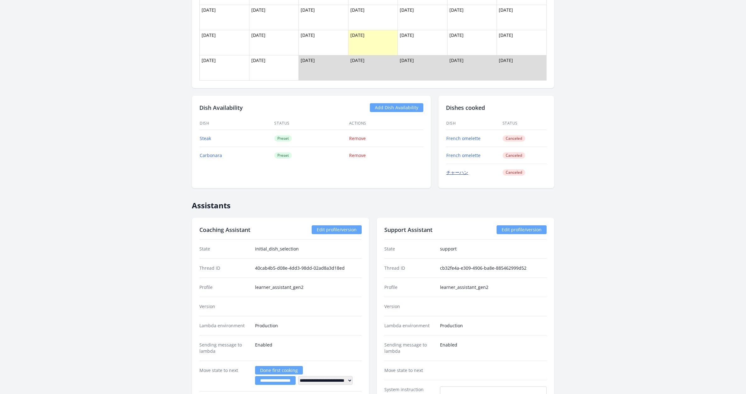 This screenshot has width=746, height=394. What do you see at coordinates (211, 155) in the screenshot?
I see `a: Carbonara` at bounding box center [211, 155].